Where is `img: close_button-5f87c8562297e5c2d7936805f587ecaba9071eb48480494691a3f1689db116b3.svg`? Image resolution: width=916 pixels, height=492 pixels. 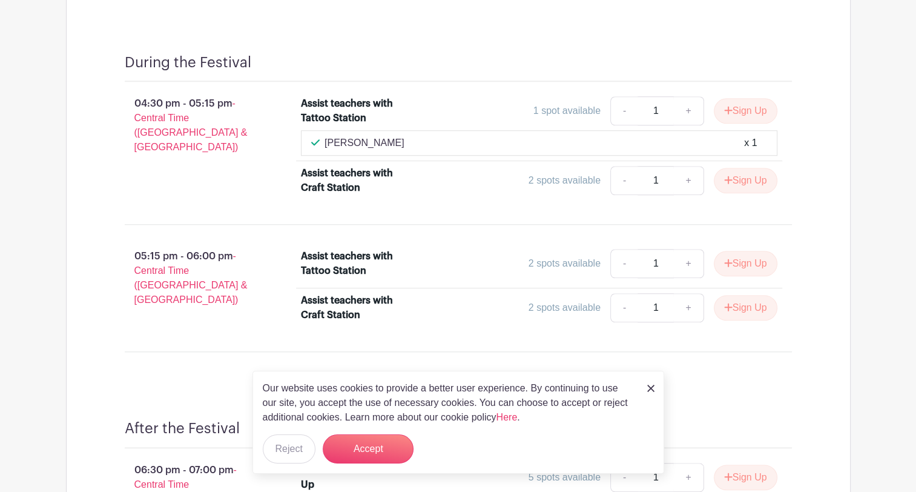 img: close_button-5f87c8562297e5c2d7936805f587ecaba9071eb48480494691a3f1689db116b3.svg is located at coordinates (651, 388).